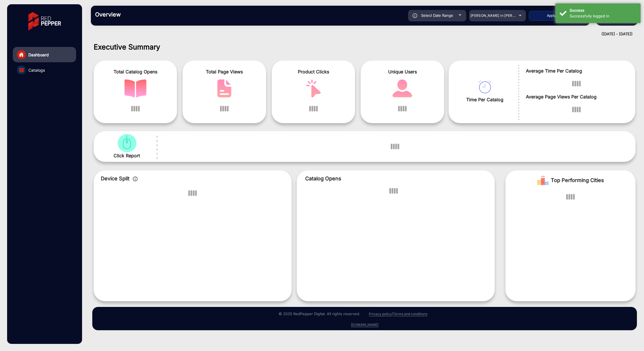  Describe the element at coordinates (37, 70) in the screenshot. I see `span: Catalogs` at that location.